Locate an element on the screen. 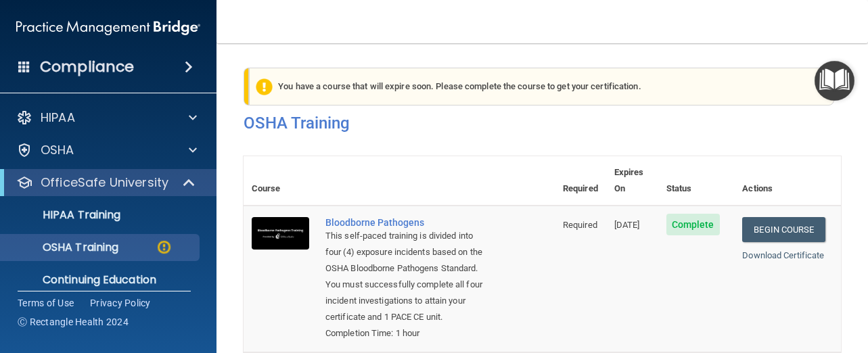 The image size is (868, 353). p: HIPAA is located at coordinates (57, 118).